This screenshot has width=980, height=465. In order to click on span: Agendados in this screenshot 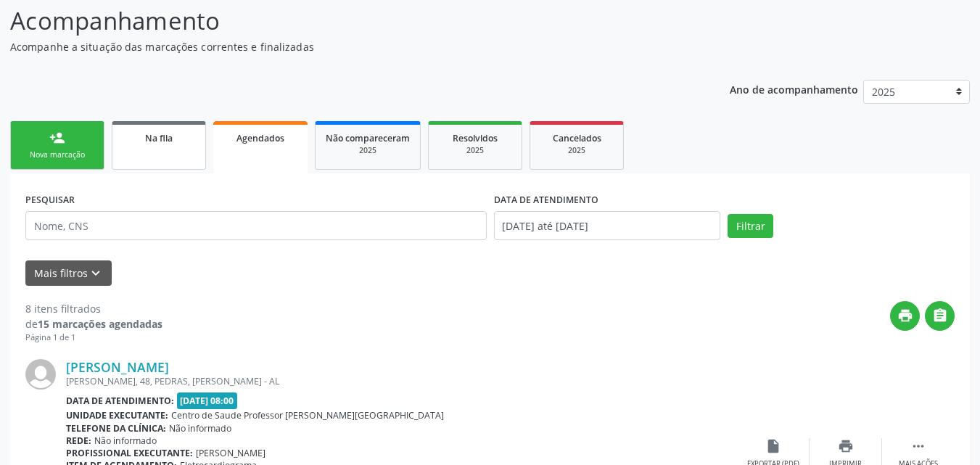, I will do `click(260, 138)`.